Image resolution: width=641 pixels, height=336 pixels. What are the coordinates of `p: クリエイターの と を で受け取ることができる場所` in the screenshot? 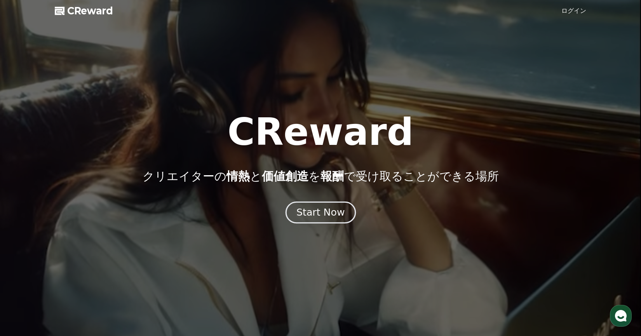 It's located at (321, 176).